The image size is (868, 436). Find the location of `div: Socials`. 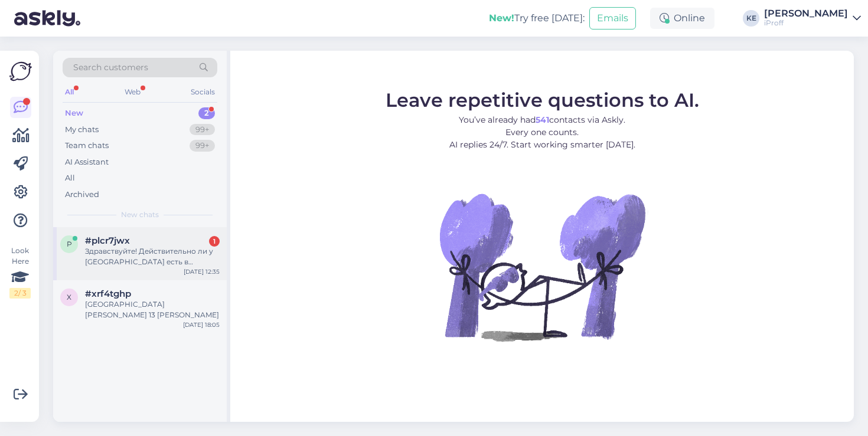

div: Socials is located at coordinates (202, 92).